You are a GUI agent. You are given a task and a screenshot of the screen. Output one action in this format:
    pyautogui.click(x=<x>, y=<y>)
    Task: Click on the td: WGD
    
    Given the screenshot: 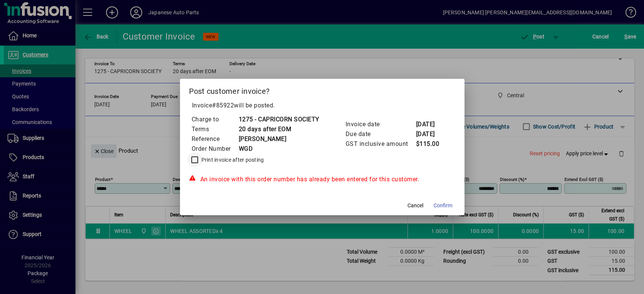 What is the action you would take?
    pyautogui.click(x=279, y=149)
    